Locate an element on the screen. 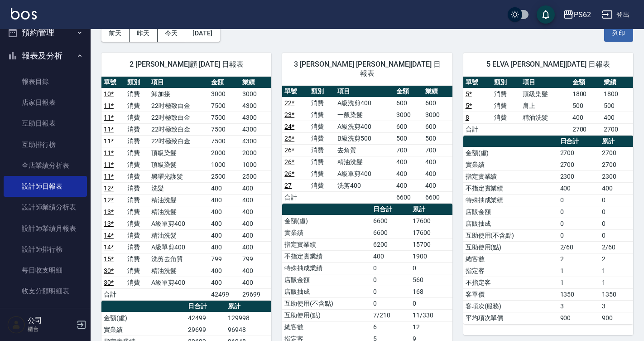 The height and width of the screenshot is (341, 644). td: 900 is located at coordinates (616, 318).